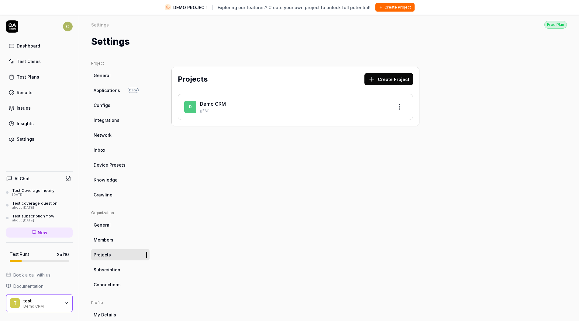  I want to click on span: Device Presets, so click(110, 165).